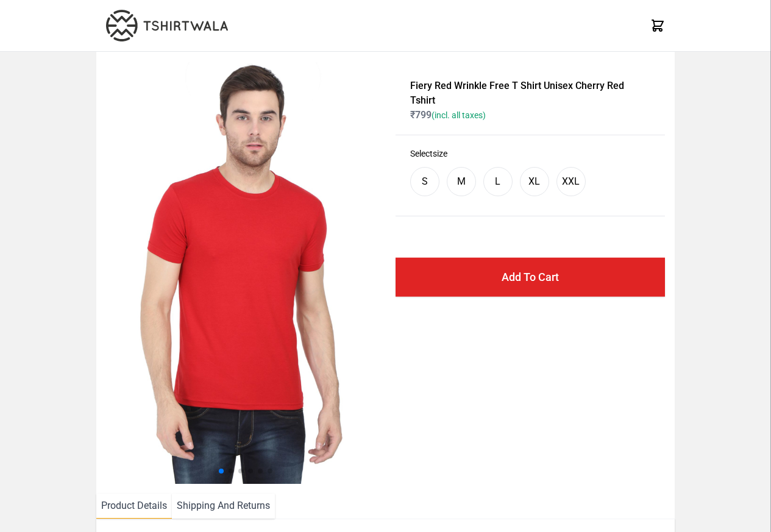  What do you see at coordinates (531, 154) in the screenshot?
I see `h3: Select size` at bounding box center [531, 154].